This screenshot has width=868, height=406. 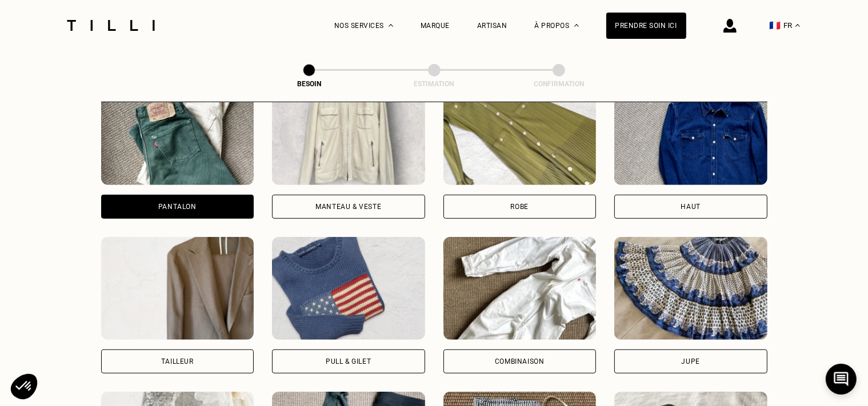 I want to click on div: Combinaison, so click(x=519, y=362).